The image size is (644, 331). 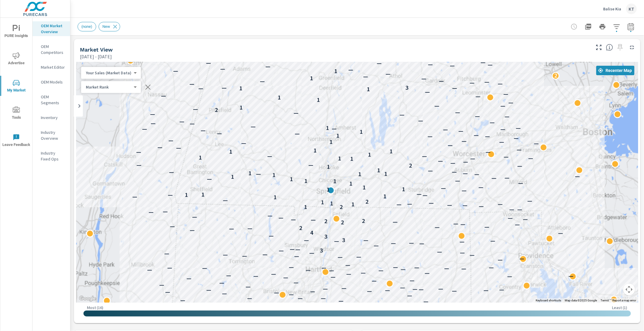 What do you see at coordinates (53, 156) in the screenshot?
I see `p: Industry Fixed Ops` at bounding box center [53, 156].